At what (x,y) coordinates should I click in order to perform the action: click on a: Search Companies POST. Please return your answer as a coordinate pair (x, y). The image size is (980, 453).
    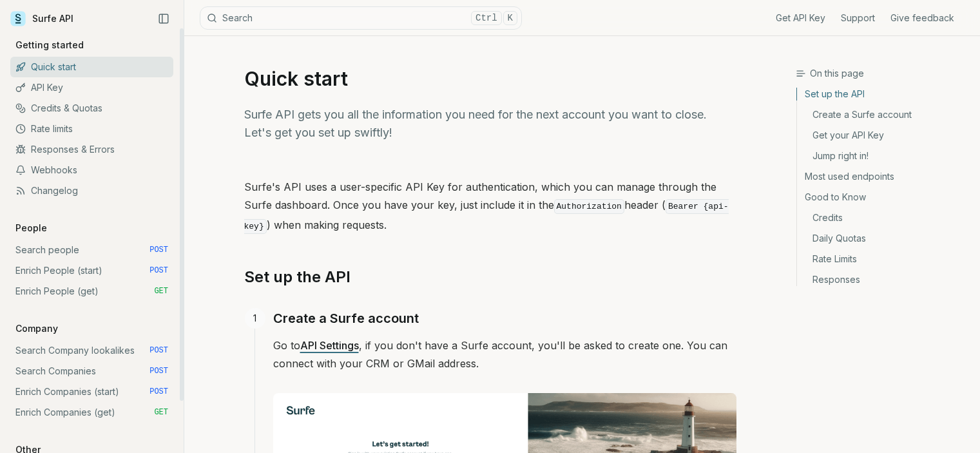
    Looking at the image, I should click on (91, 371).